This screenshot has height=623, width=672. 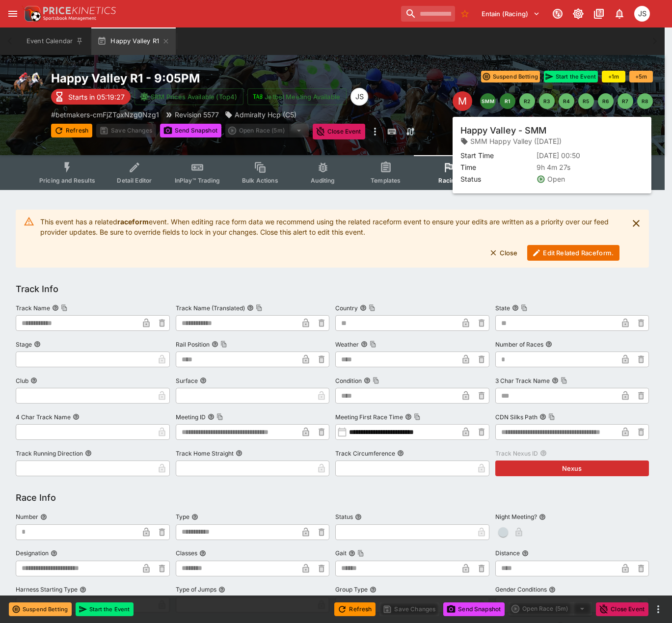 What do you see at coordinates (37, 289) in the screenshot?
I see `h5: Track Info` at bounding box center [37, 289].